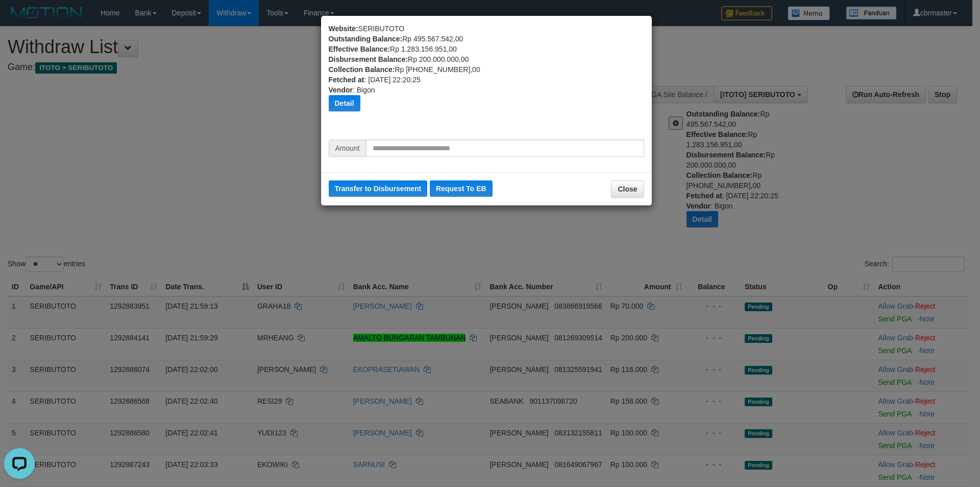 Image resolution: width=980 pixels, height=487 pixels. Describe the element at coordinates (359, 49) in the screenshot. I see `b: Effective Balance:` at that location.